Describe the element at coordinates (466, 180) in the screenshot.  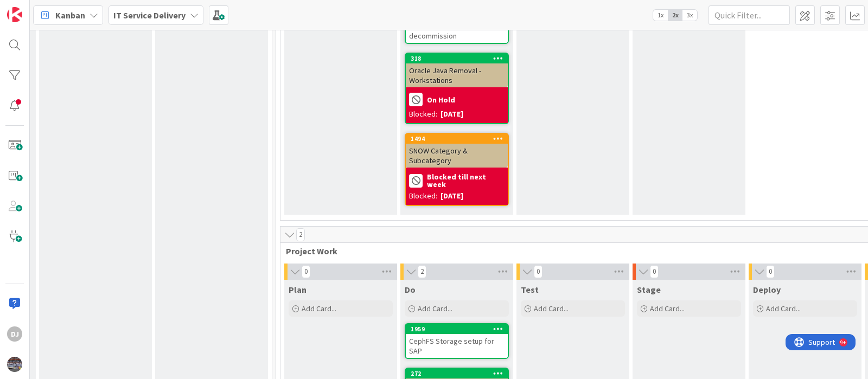
I see `b: Blocked till next week` at that location.